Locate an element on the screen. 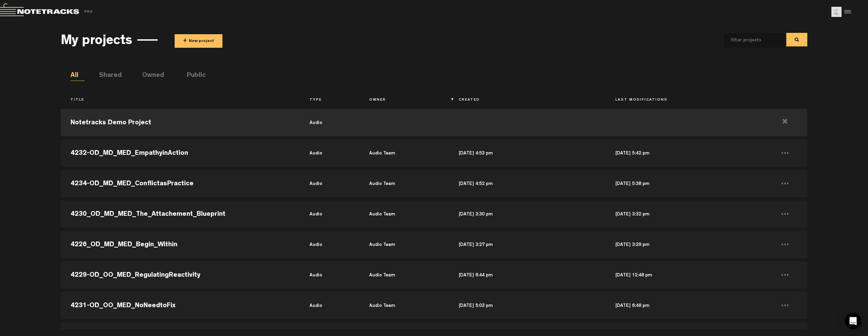 The width and height of the screenshot is (868, 336). td: 4230_OD_MD_MED_The_Attachement_Blueprint is located at coordinates (180, 214).